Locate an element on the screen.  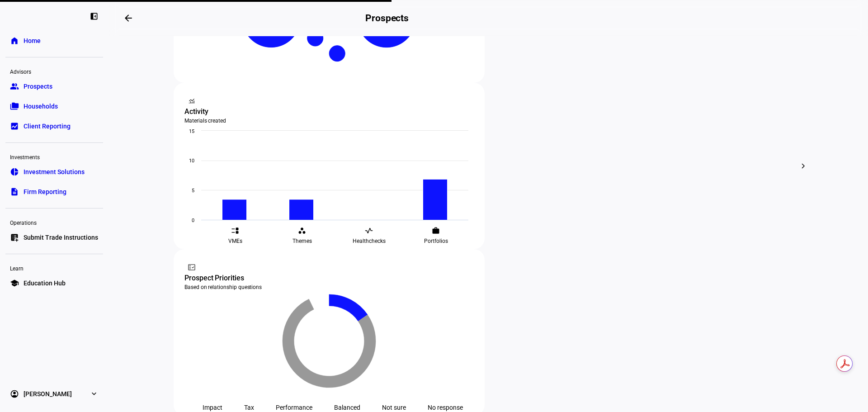
eth-mat-symbol: workspaces is located at coordinates (302, 230).